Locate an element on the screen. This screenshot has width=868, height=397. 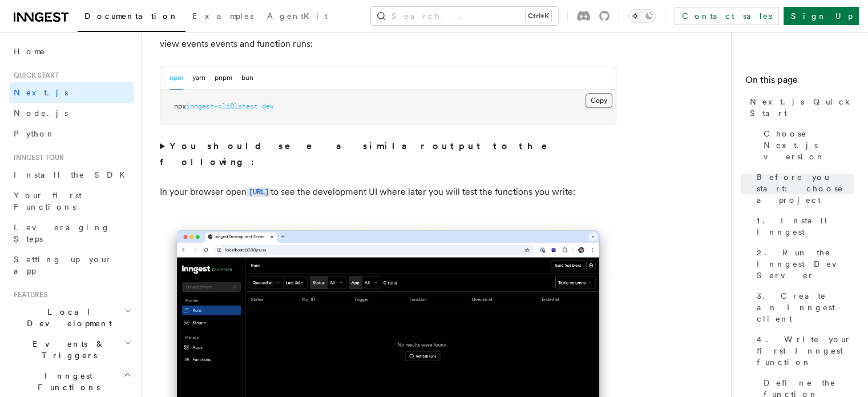
a: 3. Create an Inngest client is located at coordinates (803, 308).